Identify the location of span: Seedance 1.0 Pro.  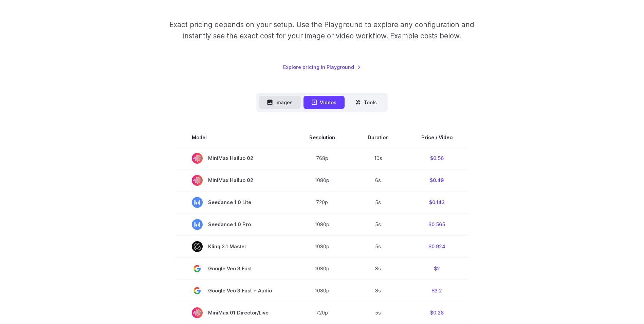
(234, 225).